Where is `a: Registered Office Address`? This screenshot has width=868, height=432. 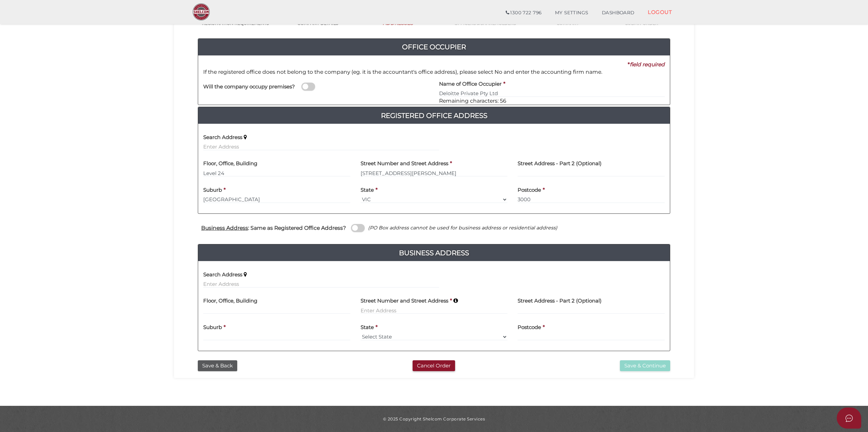
a: Registered Office Address is located at coordinates (434, 116).